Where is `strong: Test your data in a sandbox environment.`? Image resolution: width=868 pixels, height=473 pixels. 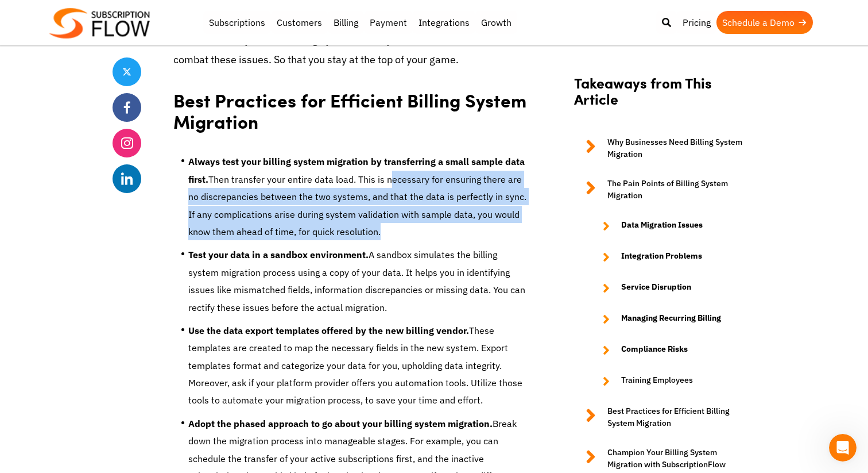
strong: Test your data in a sandbox environment. is located at coordinates (279, 254).